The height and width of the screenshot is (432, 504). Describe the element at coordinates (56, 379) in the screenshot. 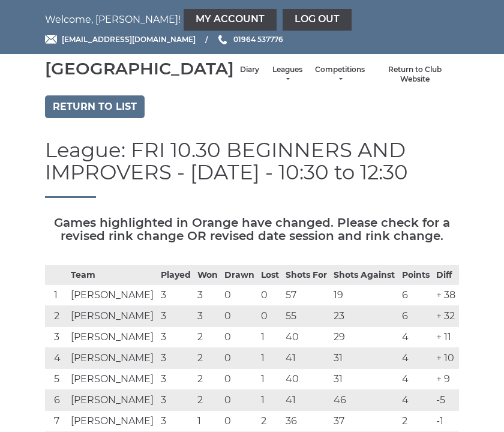

I see `td: 5` at that location.